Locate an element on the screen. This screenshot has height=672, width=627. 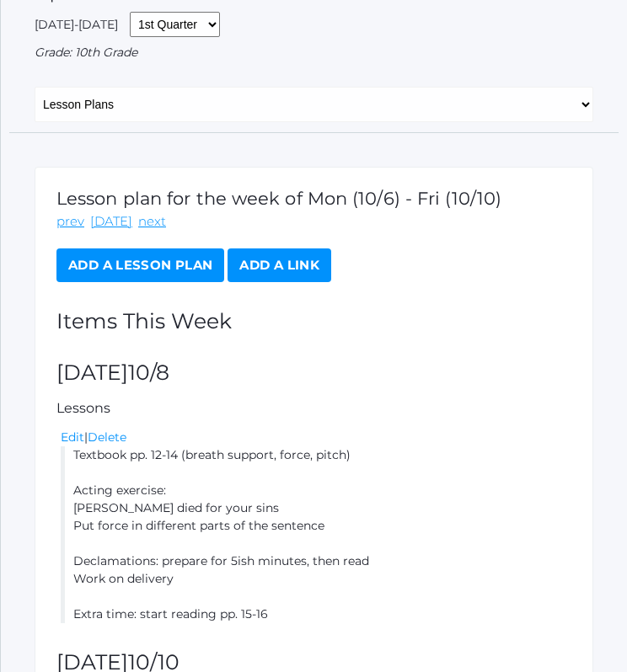
a: Add a Link is located at coordinates (279, 265).